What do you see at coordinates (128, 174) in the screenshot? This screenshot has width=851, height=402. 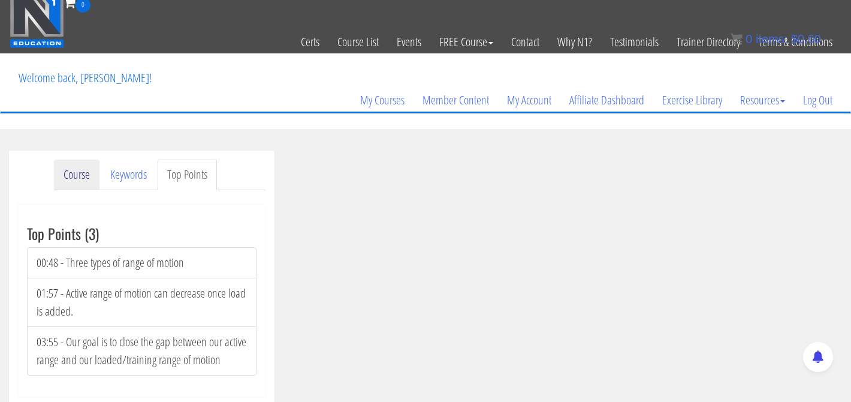 I see `a: Keywords` at bounding box center [128, 174].